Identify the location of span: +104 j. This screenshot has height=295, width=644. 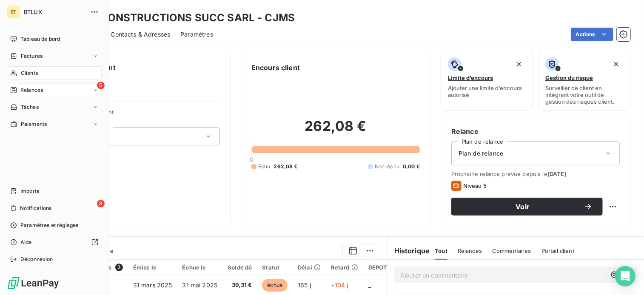
(340, 285).